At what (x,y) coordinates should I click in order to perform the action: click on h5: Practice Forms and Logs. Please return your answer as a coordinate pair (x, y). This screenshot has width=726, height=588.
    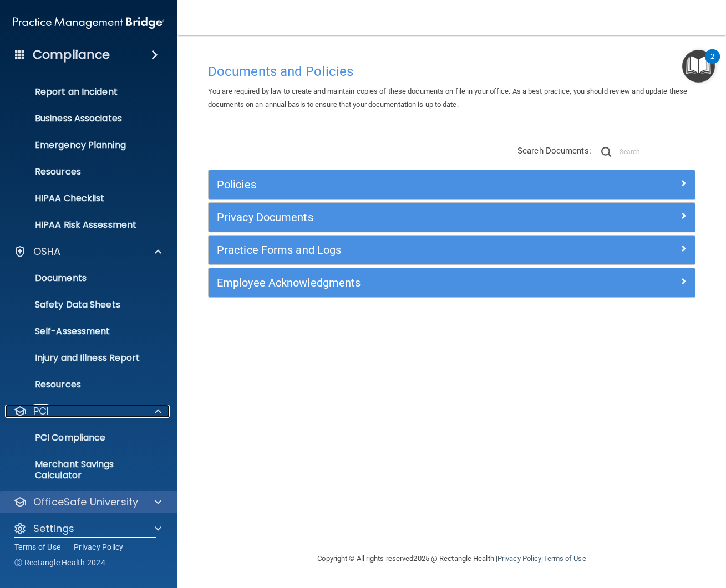
    Looking at the image, I should click on (391, 250).